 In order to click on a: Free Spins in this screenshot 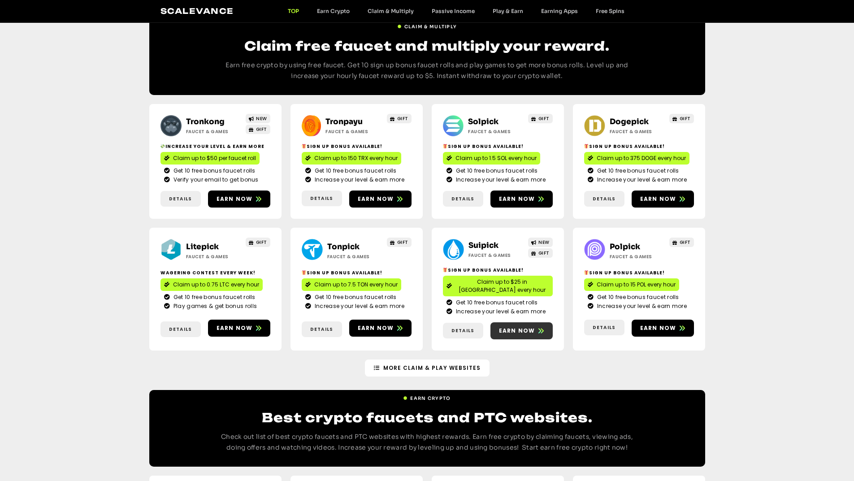, I will do `click(610, 11)`.